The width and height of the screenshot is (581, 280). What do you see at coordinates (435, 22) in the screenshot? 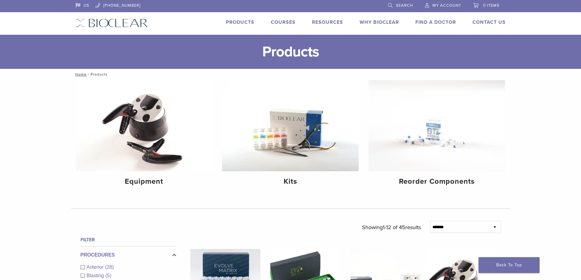
I see `a: Find A Doctor` at bounding box center [435, 22].